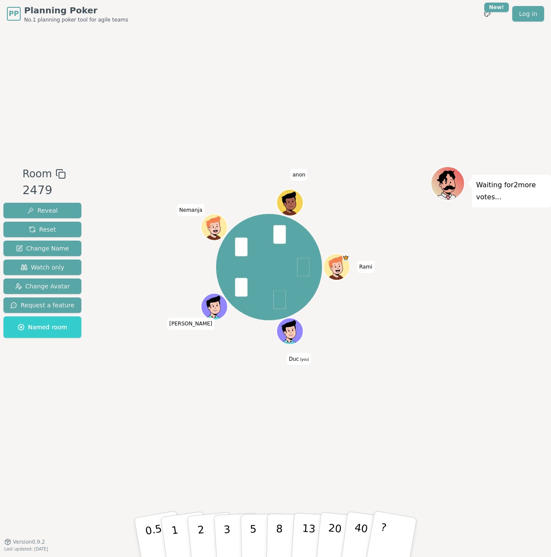  I want to click on p: Waiting for 2 more votes..., so click(512, 191).